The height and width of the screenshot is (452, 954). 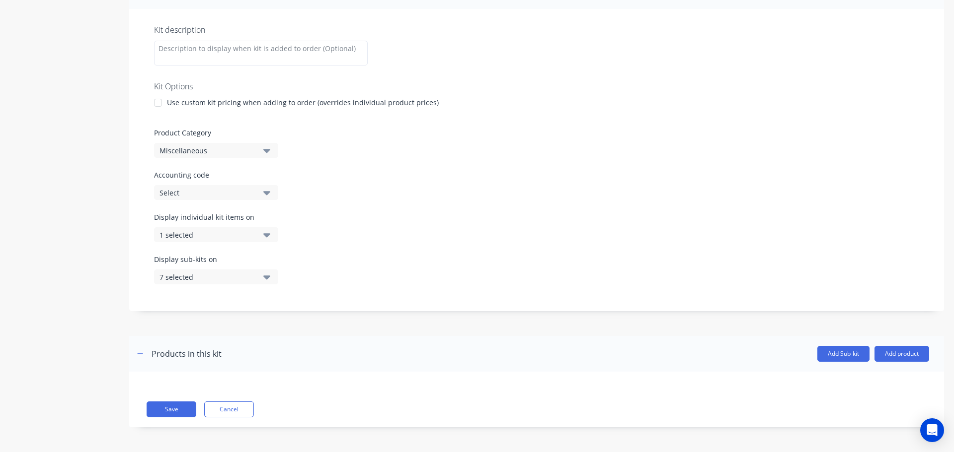 What do you see at coordinates (208, 277) in the screenshot?
I see `div: 7 selected` at bounding box center [208, 277].